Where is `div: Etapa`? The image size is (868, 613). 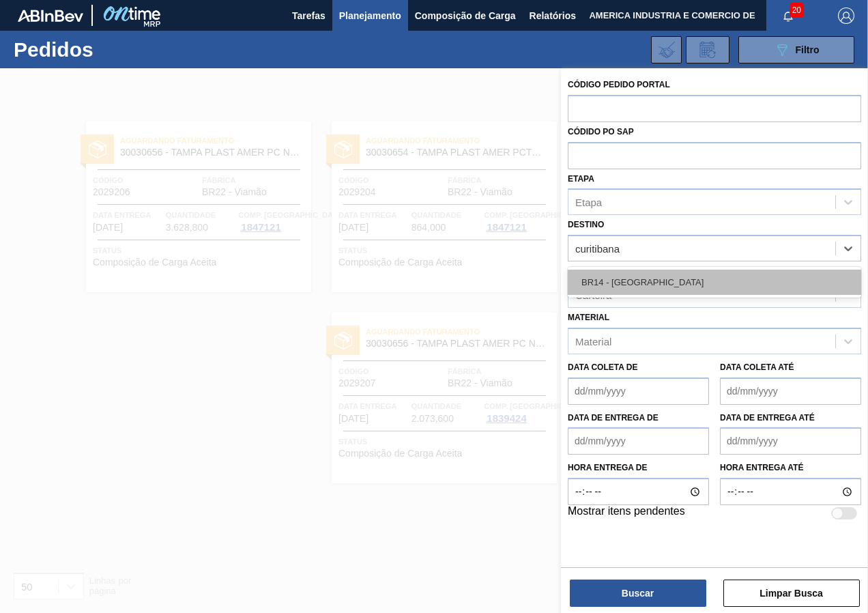 div: Etapa is located at coordinates (588, 202).